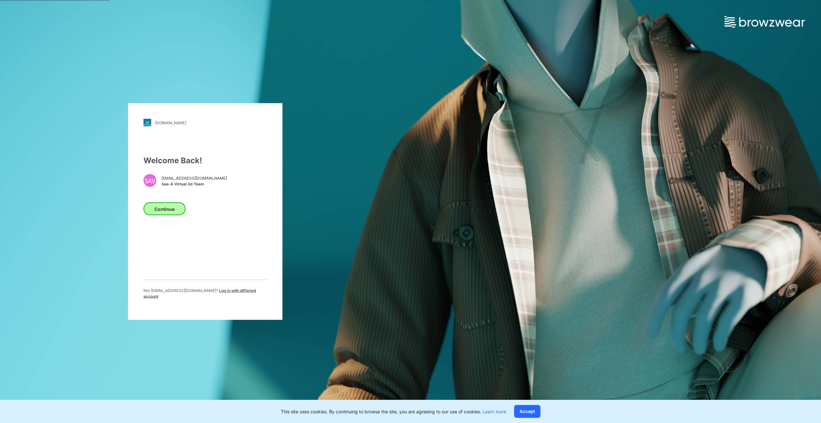 The image size is (821, 423). What do you see at coordinates (394, 411) in the screenshot?
I see `p: This site uses cookies. By continuing to browse the site, you are agreeing to our use of cookies.` at bounding box center [394, 411].